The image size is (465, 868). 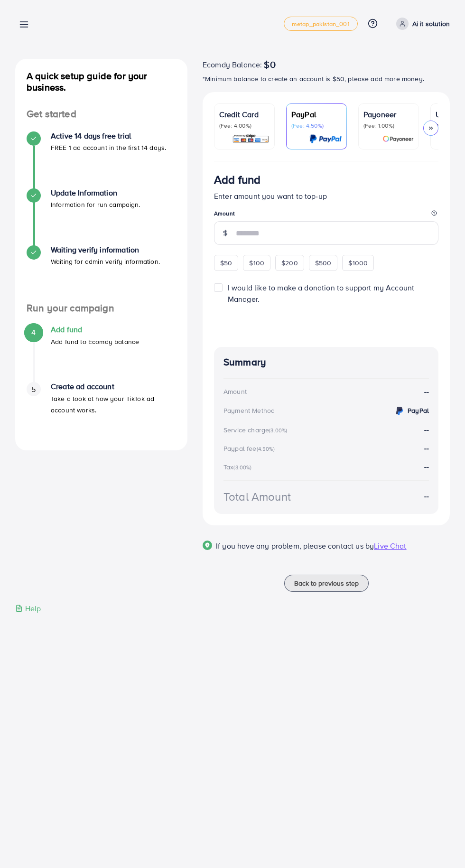 What do you see at coordinates (239, 467) in the screenshot?
I see `div: Tax` at bounding box center [239, 467].